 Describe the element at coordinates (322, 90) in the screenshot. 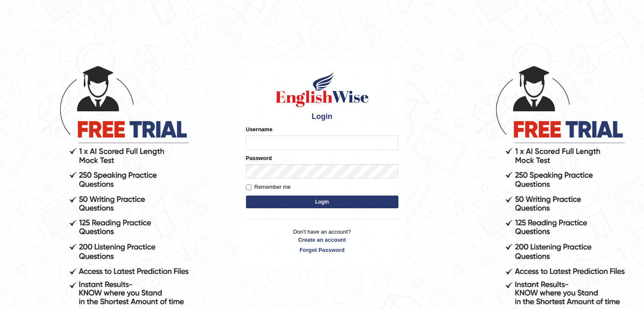

I see `img: Logo of English Wise sign in for intelligent practice with AI` at that location.